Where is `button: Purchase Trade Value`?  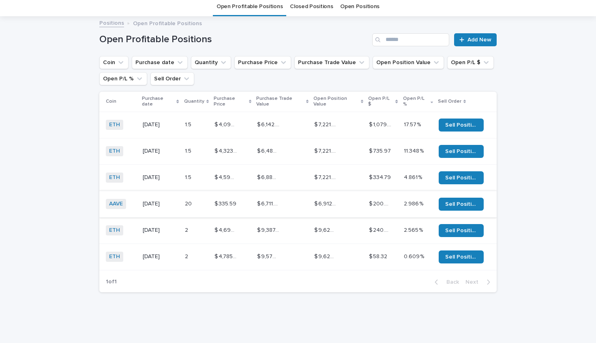 button: Purchase Trade Value is located at coordinates (332, 62).